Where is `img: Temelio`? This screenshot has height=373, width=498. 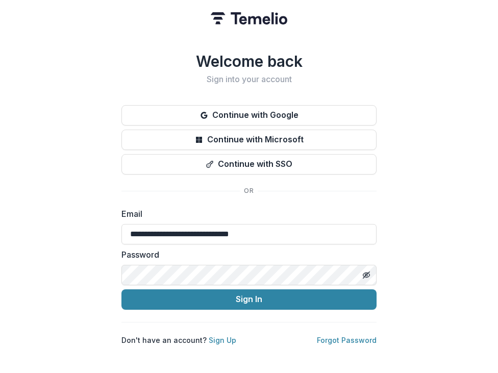
img: Temelio is located at coordinates (249, 18).